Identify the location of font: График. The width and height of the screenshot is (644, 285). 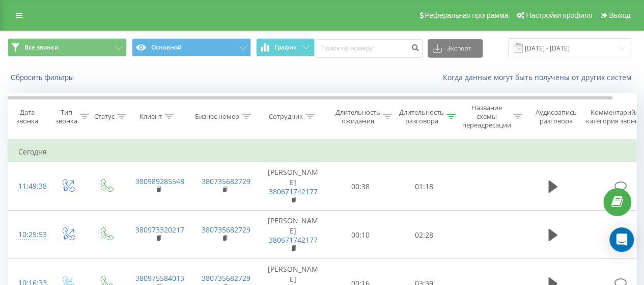
(286, 47).